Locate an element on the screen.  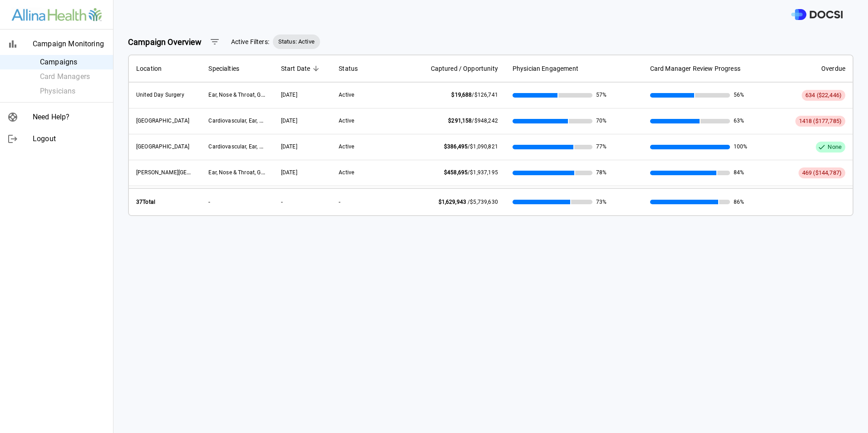
span: 100% is located at coordinates (740, 147).